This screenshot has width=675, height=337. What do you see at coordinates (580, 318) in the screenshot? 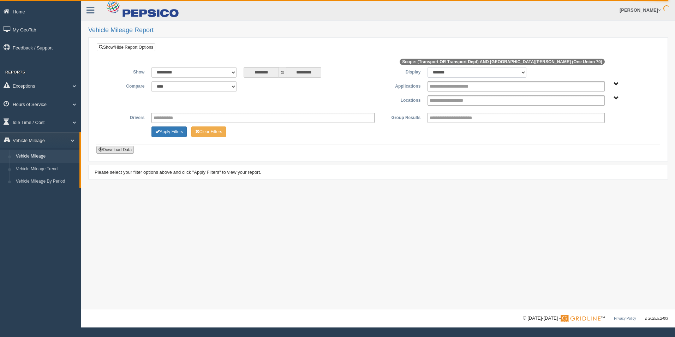
I see `img: Gridline` at bounding box center [580, 318].